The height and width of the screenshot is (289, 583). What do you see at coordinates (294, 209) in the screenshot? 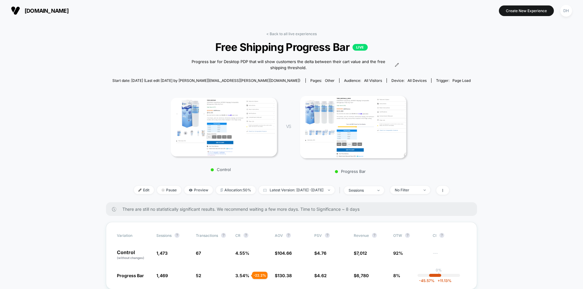
I see `span: There are still no statistically significant results. We recommend waiting a few more days . Time...` at bounding box center [294, 209].